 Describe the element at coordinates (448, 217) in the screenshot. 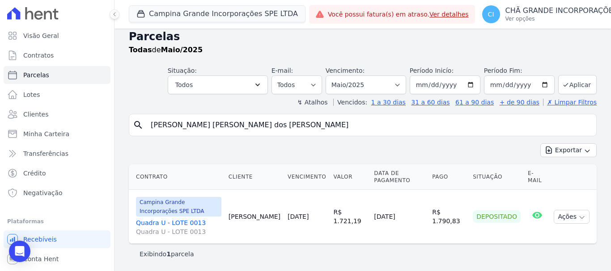

I see `td: R$ 1.790,83` at that location.